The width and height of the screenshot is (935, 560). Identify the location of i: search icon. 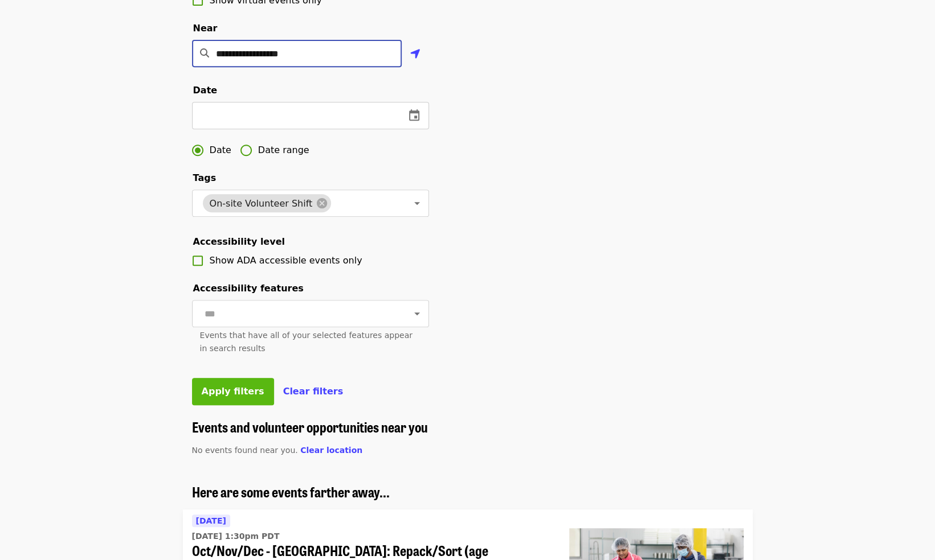
(204, 53).